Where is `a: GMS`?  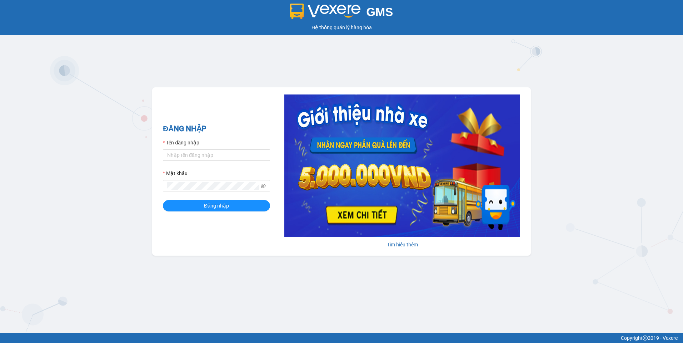 a: GMS is located at coordinates (341, 14).